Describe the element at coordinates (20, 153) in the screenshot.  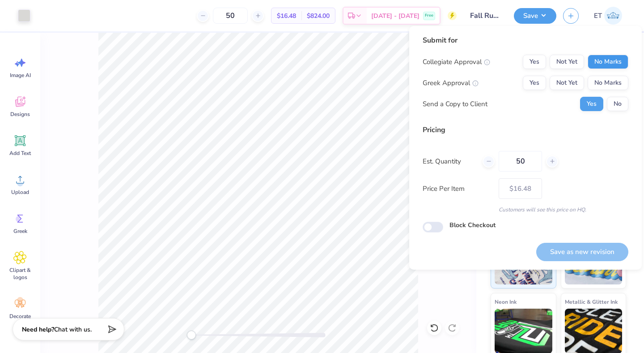
I see `span: Add Text` at that location.